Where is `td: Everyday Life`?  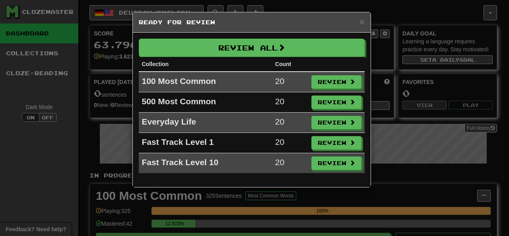
td: Everyday Life is located at coordinates (205, 123).